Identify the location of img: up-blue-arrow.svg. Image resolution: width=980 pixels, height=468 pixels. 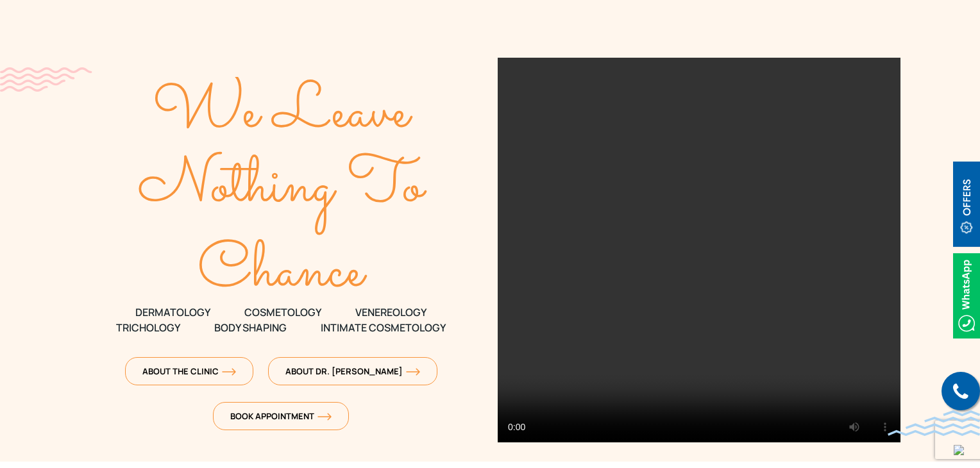
(959, 450).